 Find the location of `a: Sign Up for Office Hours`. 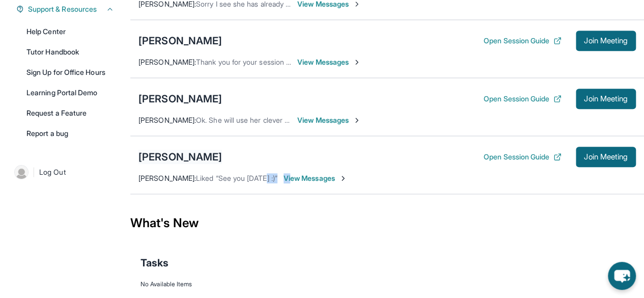

a: Sign Up for Office Hours is located at coordinates (70, 72).